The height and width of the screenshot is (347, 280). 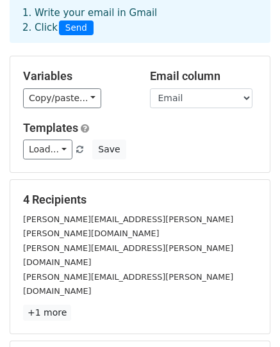 What do you see at coordinates (62, 98) in the screenshot?
I see `a: Copy/paste...` at bounding box center [62, 98].